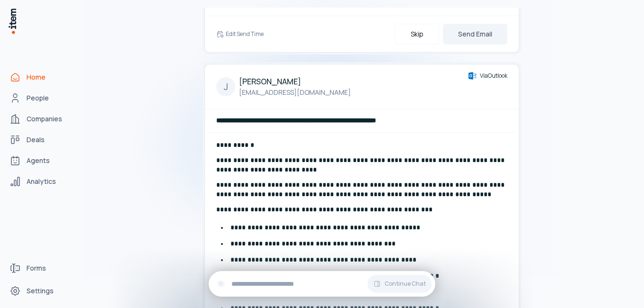 This screenshot has width=644, height=308. I want to click on a: Deals, so click(42, 140).